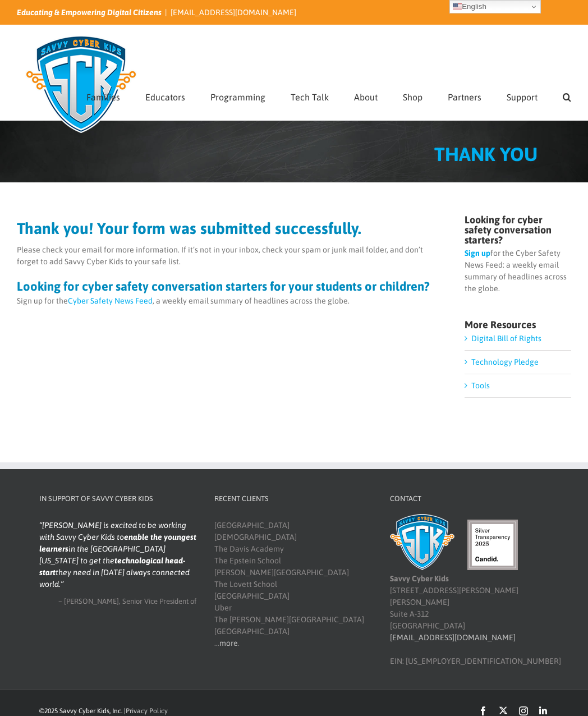  I want to click on a: Families, so click(103, 96).